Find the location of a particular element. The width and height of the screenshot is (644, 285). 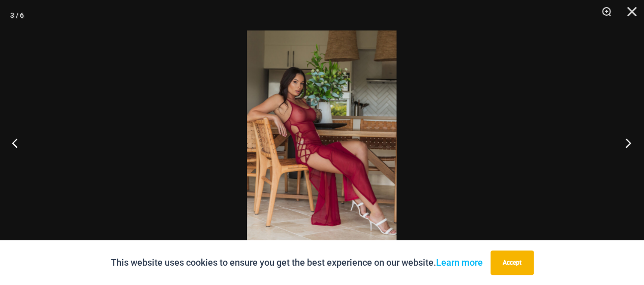

p: This website uses cookies to ensure you get the best experience on our website. is located at coordinates (296, 263).